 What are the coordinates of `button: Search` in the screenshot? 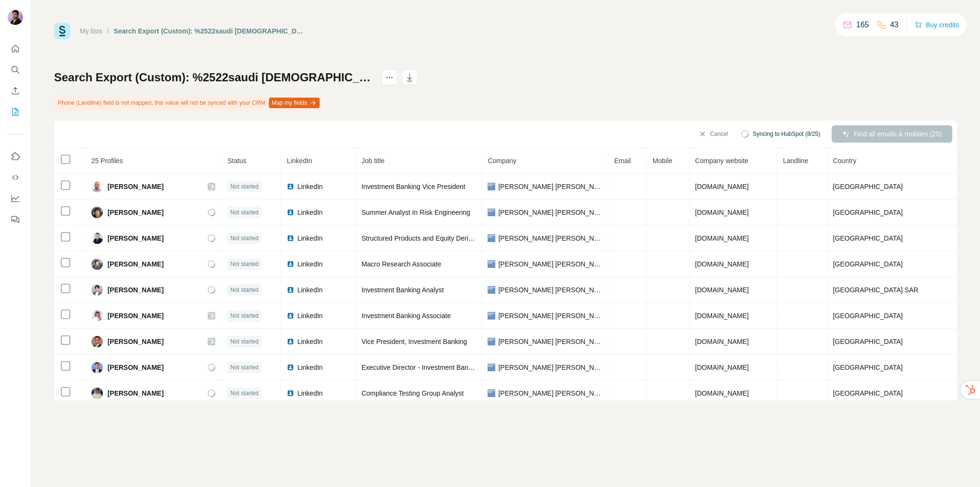 It's located at (15, 70).